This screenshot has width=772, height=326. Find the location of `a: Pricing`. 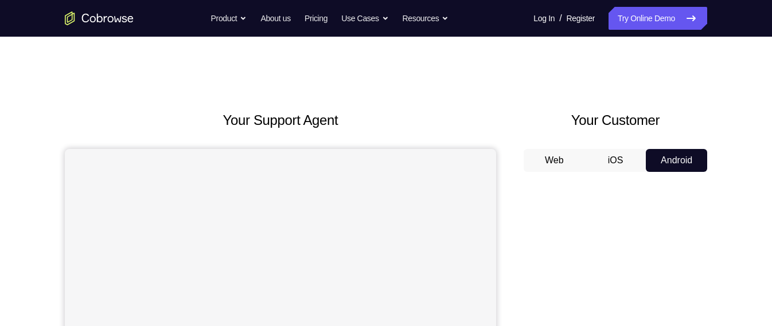

a: Pricing is located at coordinates (316, 18).